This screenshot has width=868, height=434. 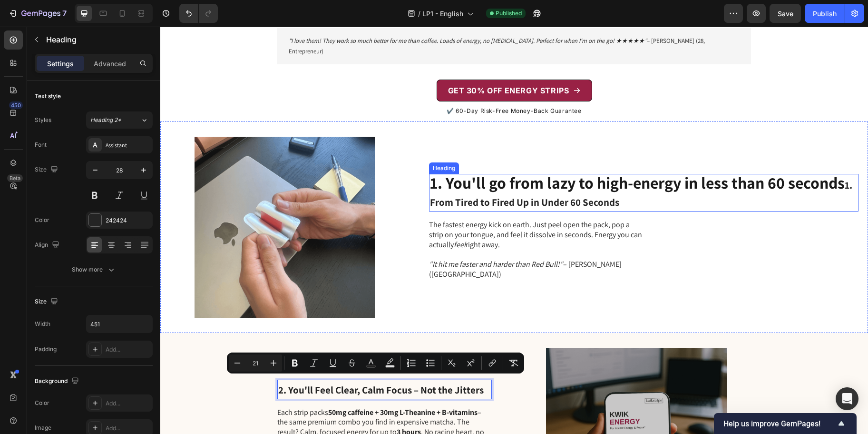 I want to click on button: Heading 2*, so click(x=119, y=120).